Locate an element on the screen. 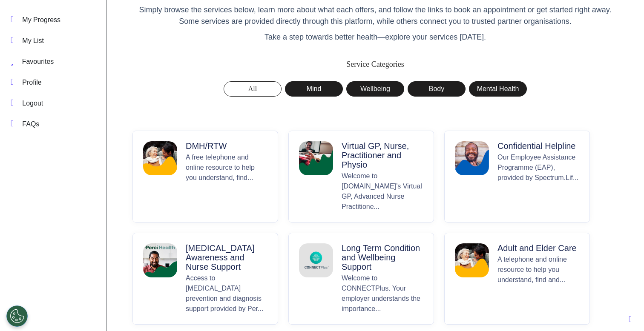 This screenshot has height=331, width=644. img: Virtual GP, Nurse, Practitioner and Physio is located at coordinates (316, 158).